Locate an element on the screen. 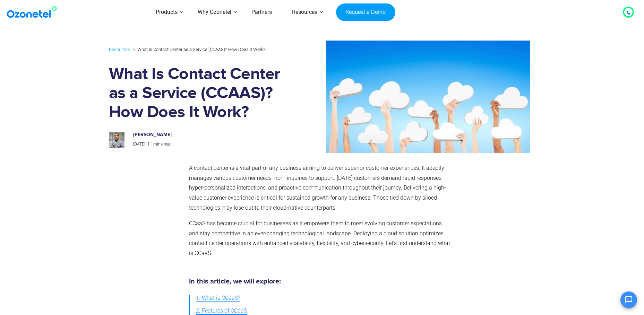  img: prashanth-kancherla_avatar-200x200.jpeg is located at coordinates (116, 140).